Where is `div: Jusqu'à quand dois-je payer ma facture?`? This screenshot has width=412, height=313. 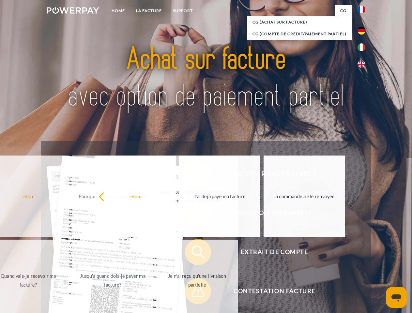
div: Jusqu'à quand dois-je payer ma facture? is located at coordinates (112, 280).